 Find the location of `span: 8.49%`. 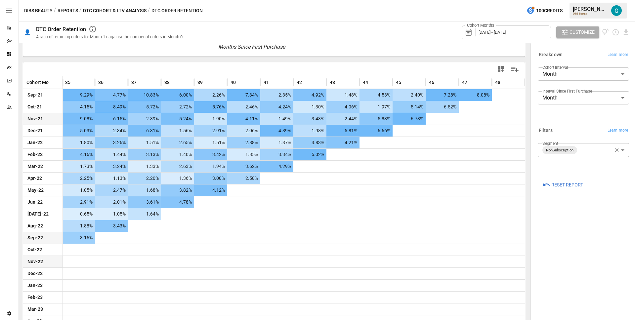

span: 8.49% is located at coordinates (112, 107).